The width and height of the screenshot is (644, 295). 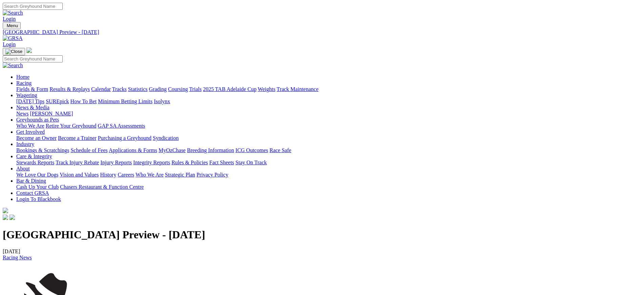 I want to click on a: Wagering, so click(x=27, y=95).